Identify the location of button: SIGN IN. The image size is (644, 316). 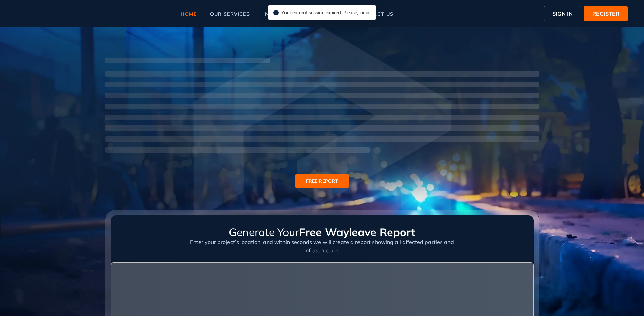
(563, 14).